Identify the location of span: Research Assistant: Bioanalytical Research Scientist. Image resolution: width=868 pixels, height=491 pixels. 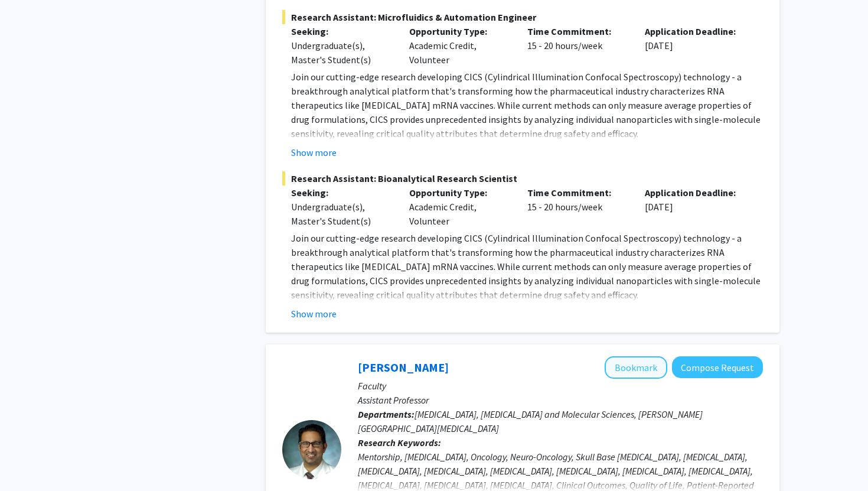
(523, 178).